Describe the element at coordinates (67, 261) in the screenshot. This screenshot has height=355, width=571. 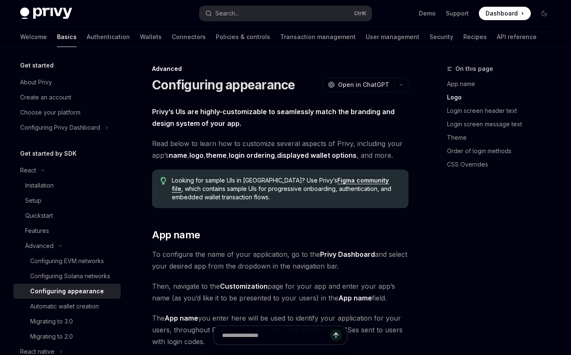
I see `div: Configuring EVM networks` at that location.